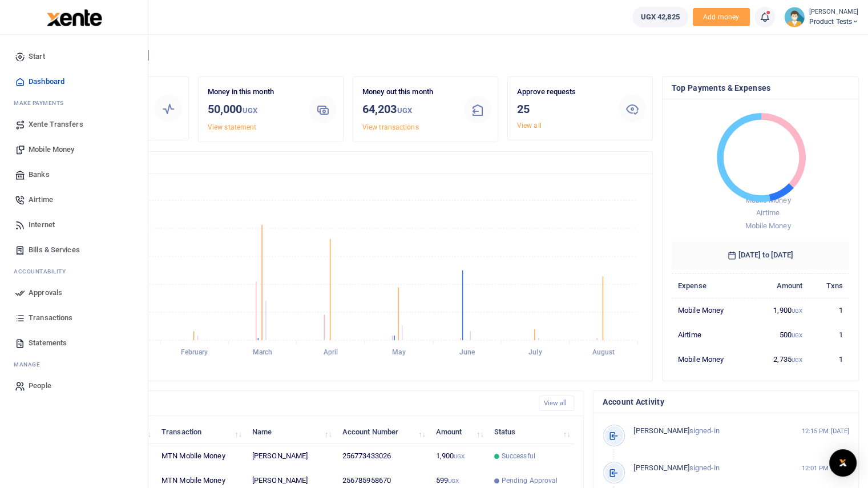  Describe the element at coordinates (721, 16) in the screenshot. I see `a: Add money` at that location.